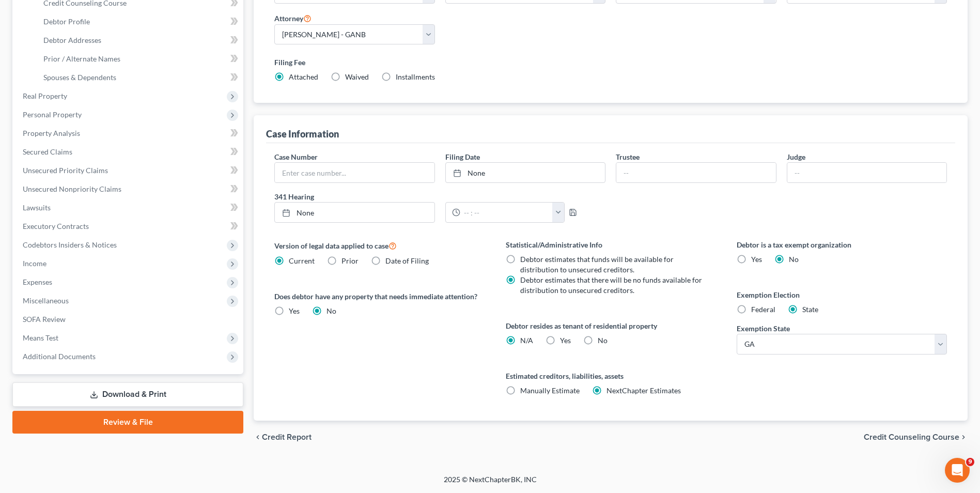  What do you see at coordinates (46, 300) in the screenshot?
I see `span: Miscellaneous` at bounding box center [46, 300].